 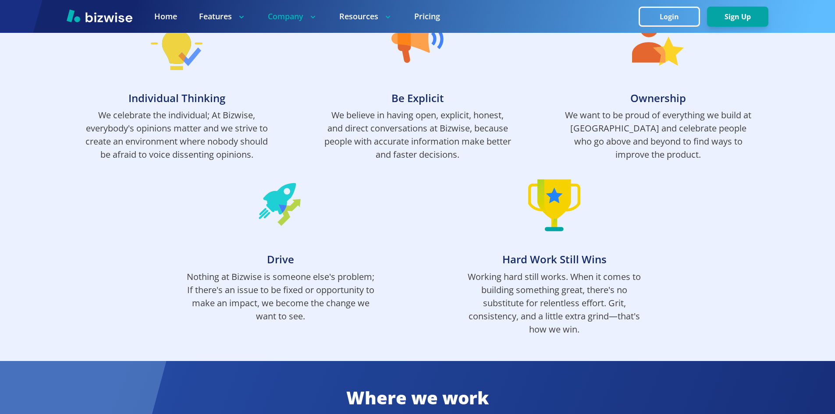 I want to click on button: Login, so click(x=669, y=17).